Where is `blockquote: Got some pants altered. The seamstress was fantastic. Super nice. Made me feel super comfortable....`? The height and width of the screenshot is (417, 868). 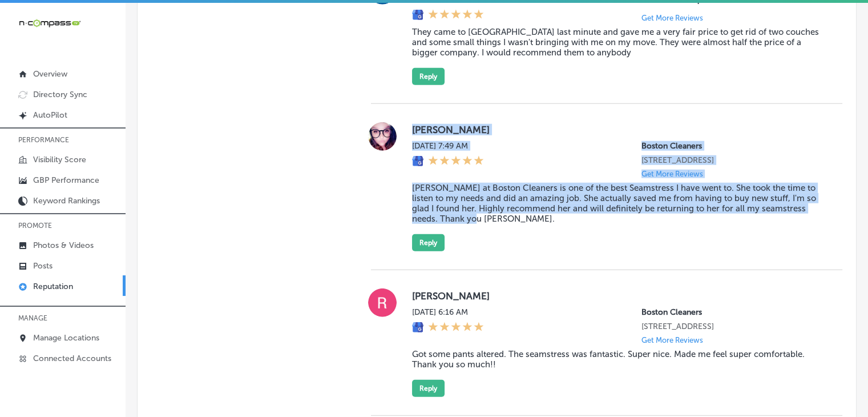 blockquote: Got some pants altered. The seamstress was fantastic. Super nice. Made me feel super comfortable.... is located at coordinates (619, 360).